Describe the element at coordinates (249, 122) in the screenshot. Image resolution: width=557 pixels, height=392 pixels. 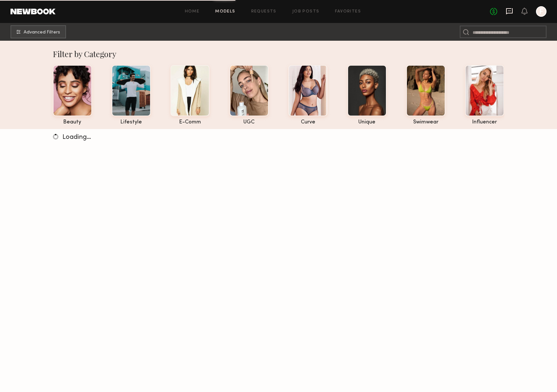
I see `div: UGC` at that location.